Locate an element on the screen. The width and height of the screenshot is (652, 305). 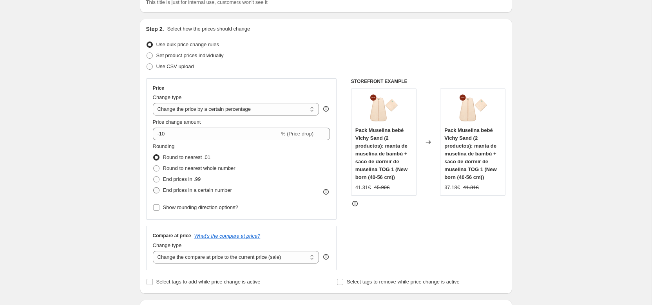
span: End prices in a certain number is located at coordinates (197, 190).